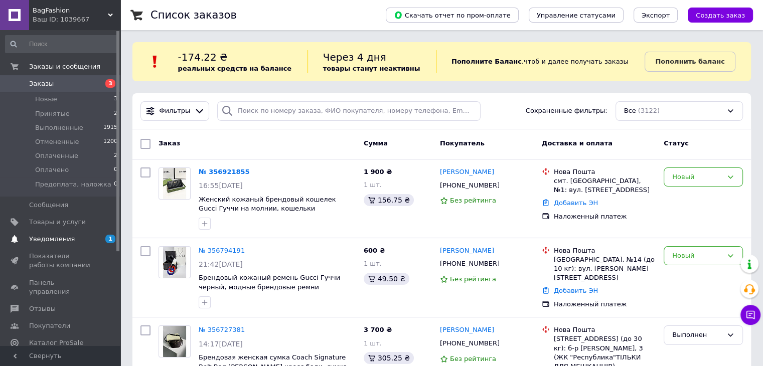 The image size is (763, 366). Describe the element at coordinates (42, 309) in the screenshot. I see `span: Отзывы` at that location.